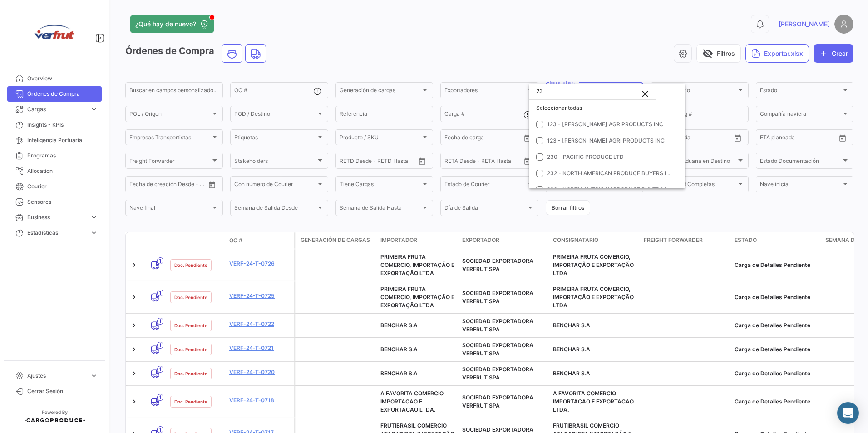  Describe the element at coordinates (645, 94) in the screenshot. I see `mat-icon: close` at that location.